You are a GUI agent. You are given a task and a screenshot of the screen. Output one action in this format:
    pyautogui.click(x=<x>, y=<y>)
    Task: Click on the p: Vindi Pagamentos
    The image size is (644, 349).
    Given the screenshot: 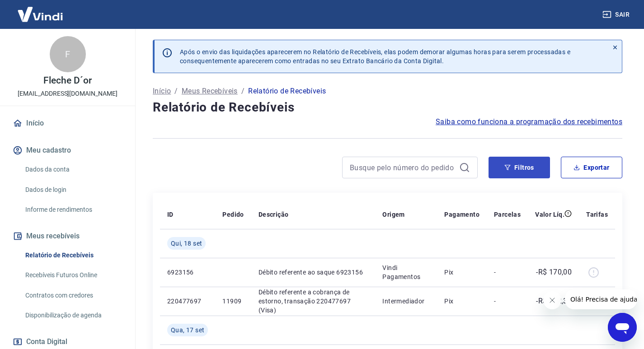 What is the action you would take?
    pyautogui.click(x=406, y=272)
    